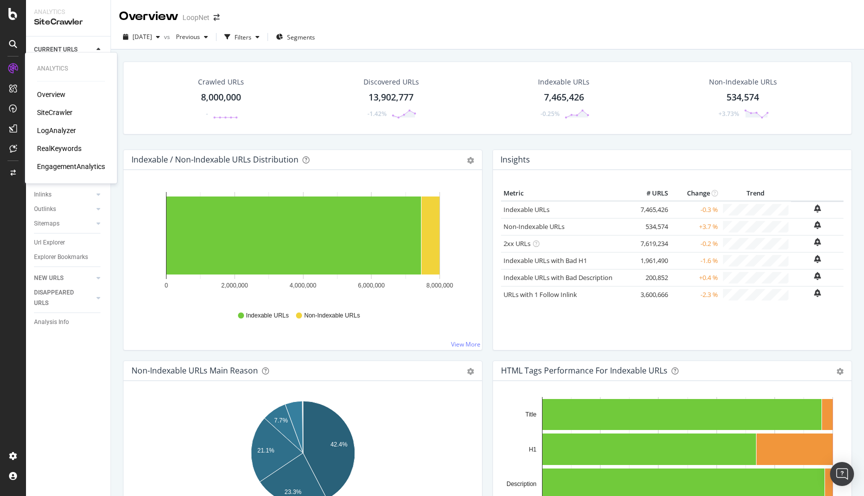  What do you see at coordinates (651, 295) in the screenshot?
I see `td: 3,600,666` at bounding box center [651, 295].